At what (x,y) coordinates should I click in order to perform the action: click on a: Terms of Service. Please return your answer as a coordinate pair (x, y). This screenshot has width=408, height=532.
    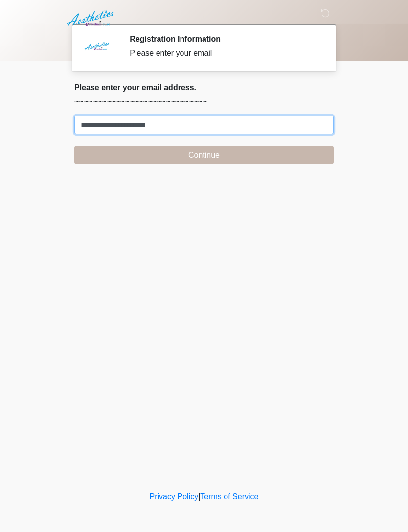
    Looking at the image, I should click on (229, 496).